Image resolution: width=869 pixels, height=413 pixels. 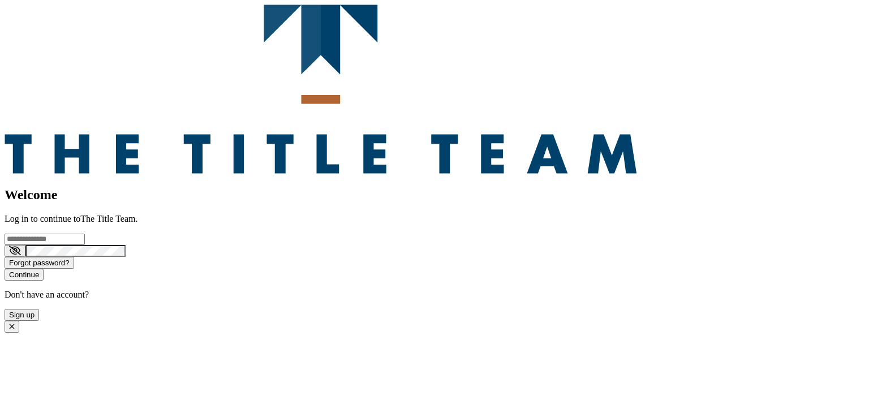 I want to click on p: Don't have an account?, so click(x=435, y=295).